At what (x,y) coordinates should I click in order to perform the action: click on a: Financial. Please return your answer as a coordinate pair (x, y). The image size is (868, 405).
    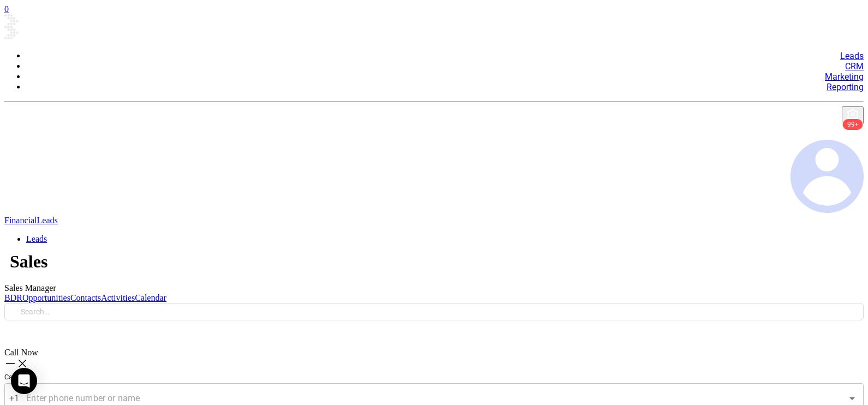
    Looking at the image, I should click on (21, 220).